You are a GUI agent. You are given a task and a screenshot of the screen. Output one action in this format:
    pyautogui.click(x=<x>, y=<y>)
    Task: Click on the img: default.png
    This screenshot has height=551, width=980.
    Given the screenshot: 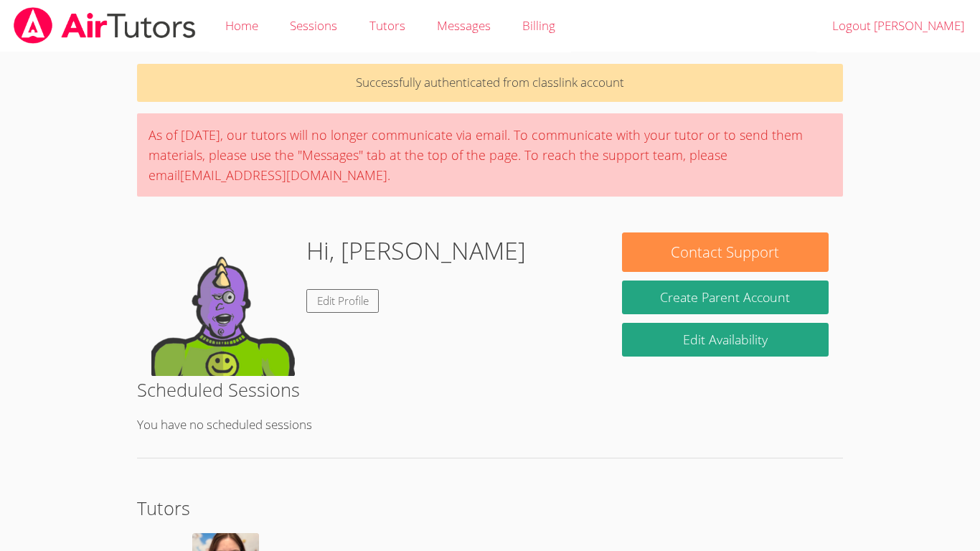 What is the action you would take?
    pyautogui.click(x=223, y=304)
    